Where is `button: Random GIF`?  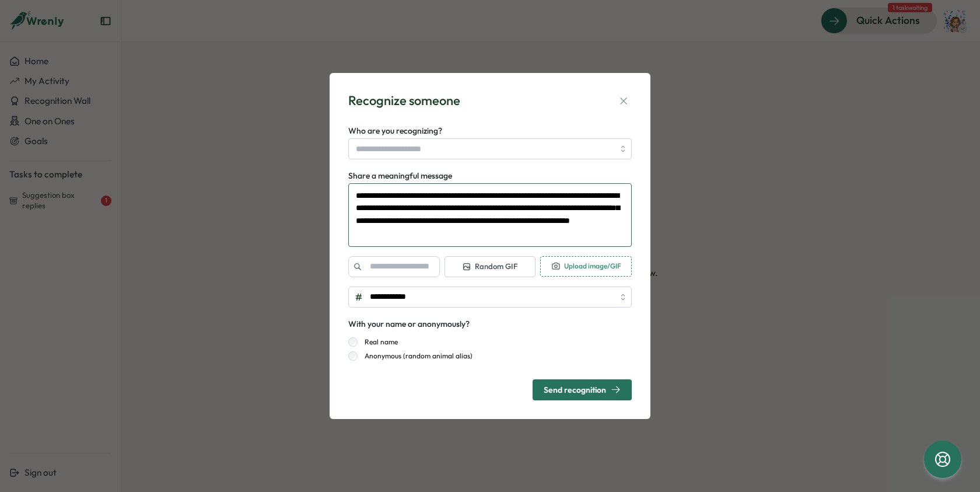
button: Random GIF is located at coordinates (490, 266).